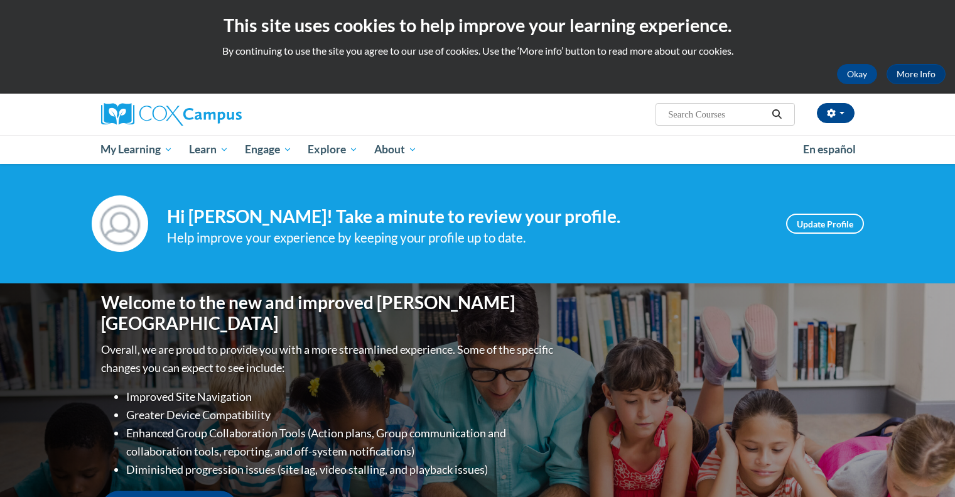 This screenshot has height=497, width=955. I want to click on li: Enhanced Group Collaboration Tools (Action plans, Group communication and collaboration tools, re..., so click(341, 442).